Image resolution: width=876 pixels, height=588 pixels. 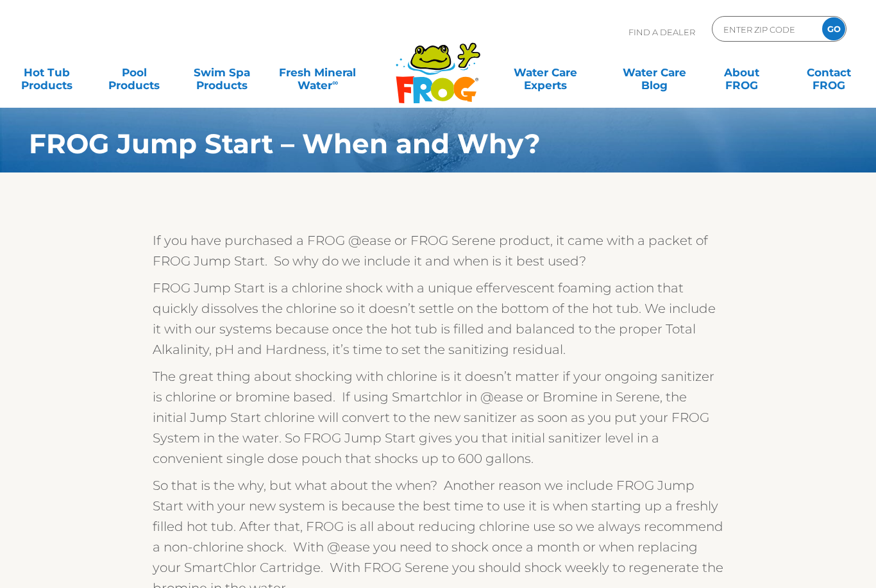 What do you see at coordinates (438, 319) in the screenshot?
I see `p: FROG Jump Start is a chlorine shock with a unique effervescent foaming action that quickly dissol...` at bounding box center [438, 319].